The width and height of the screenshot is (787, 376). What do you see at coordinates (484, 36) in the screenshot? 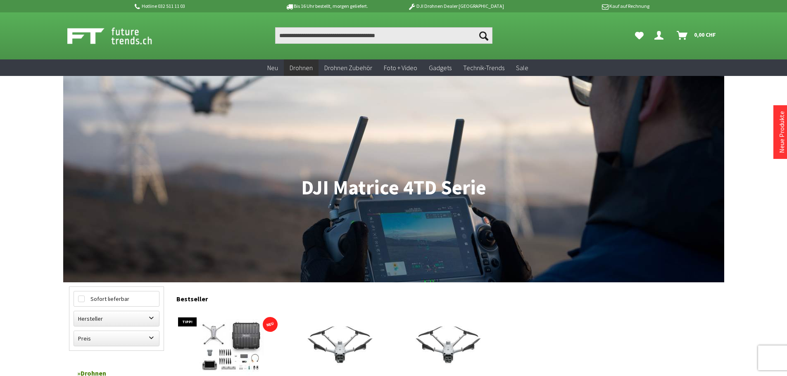
I see `button: Suchen` at bounding box center [484, 36].